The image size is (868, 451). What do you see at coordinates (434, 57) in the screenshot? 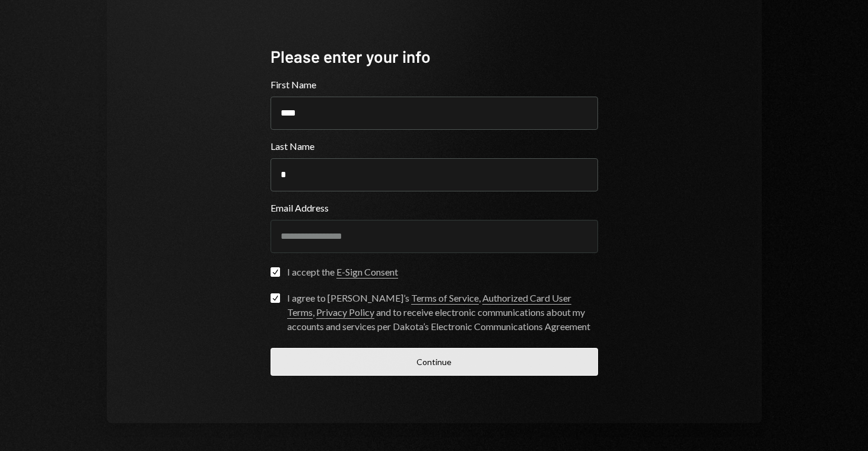
I see `div: Please enter your info` at bounding box center [434, 57].